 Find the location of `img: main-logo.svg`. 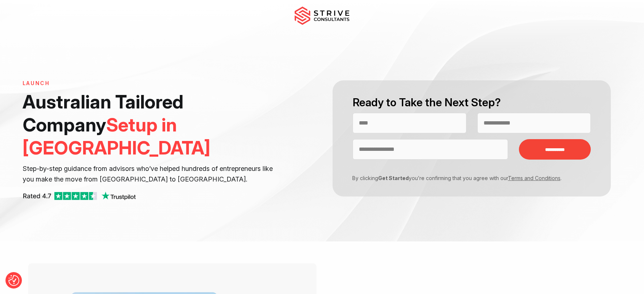

img: main-logo.svg is located at coordinates (322, 16).